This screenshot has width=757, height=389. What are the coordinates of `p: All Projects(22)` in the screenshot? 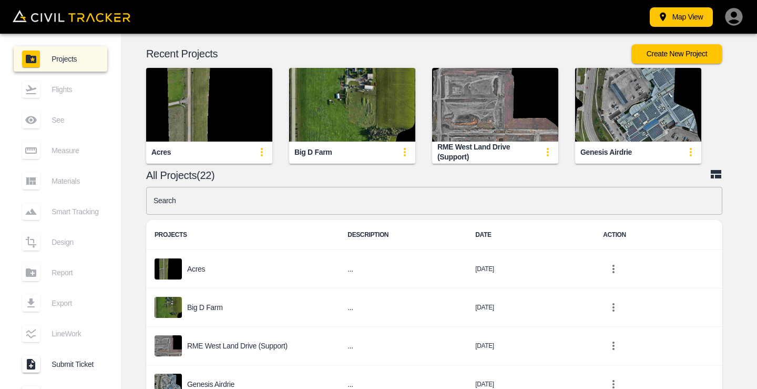 It's located at (428, 175).